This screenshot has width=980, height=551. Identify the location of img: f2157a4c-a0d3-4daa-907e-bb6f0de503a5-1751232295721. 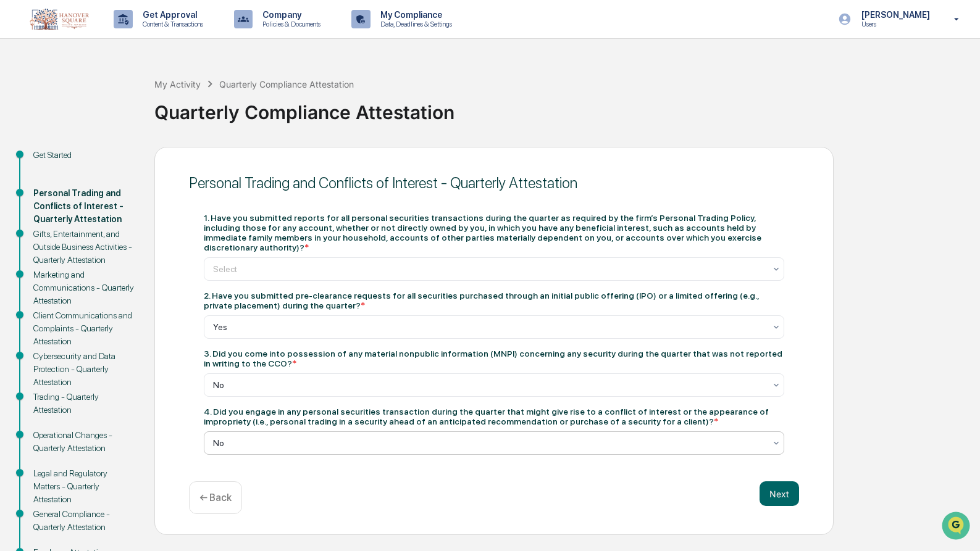
(15, 15).